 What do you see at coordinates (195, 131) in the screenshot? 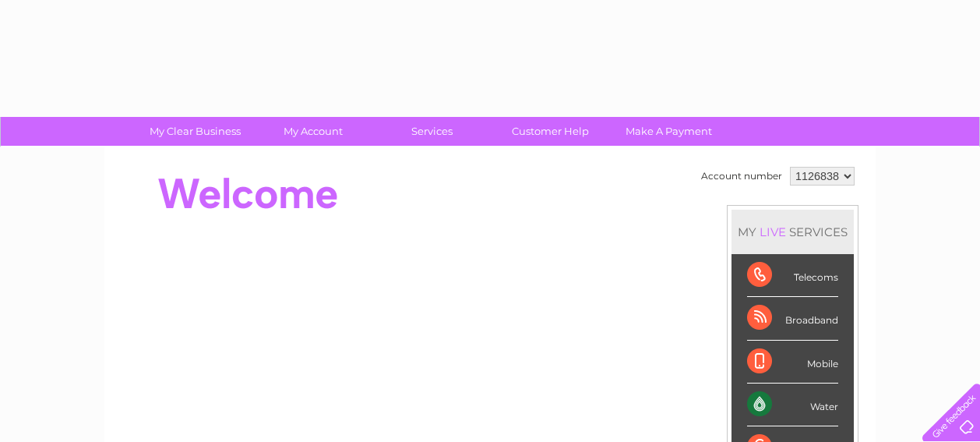
I see `a: My Clear Business` at bounding box center [195, 131].